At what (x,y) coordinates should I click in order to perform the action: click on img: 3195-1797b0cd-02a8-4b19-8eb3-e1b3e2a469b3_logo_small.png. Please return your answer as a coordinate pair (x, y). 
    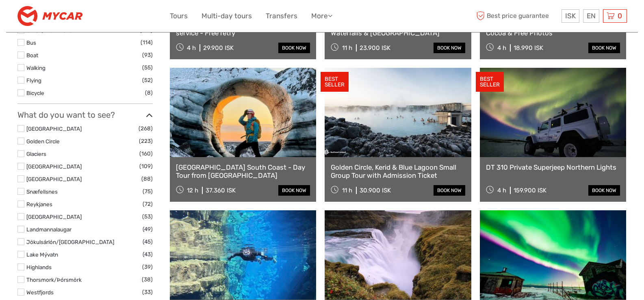
    Looking at the image, I should click on (50, 16).